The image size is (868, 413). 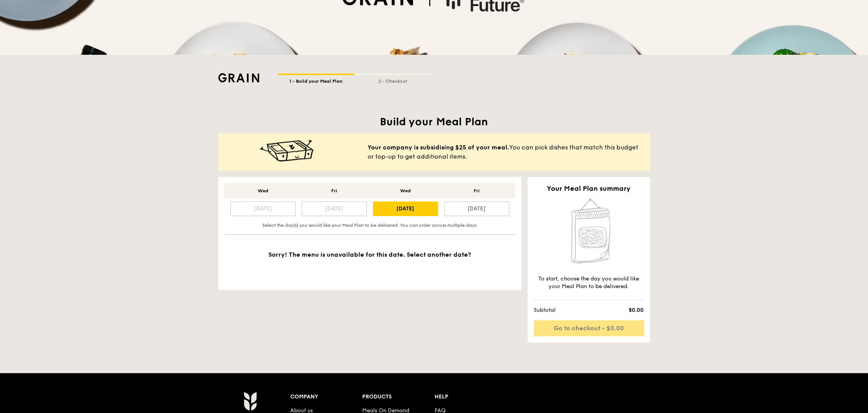 I want to click on a: Go to checkout - $0.00, so click(x=589, y=329).